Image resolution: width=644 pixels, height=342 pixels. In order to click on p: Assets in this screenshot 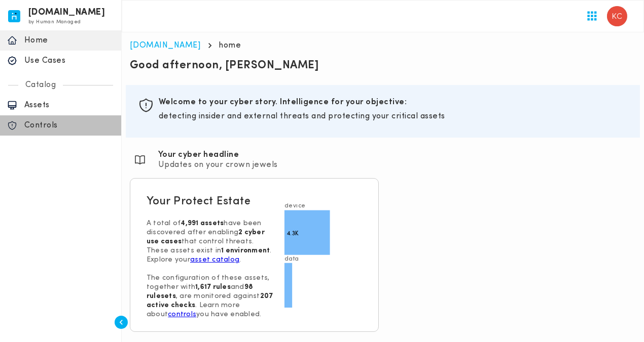, I will do `click(69, 106)`.